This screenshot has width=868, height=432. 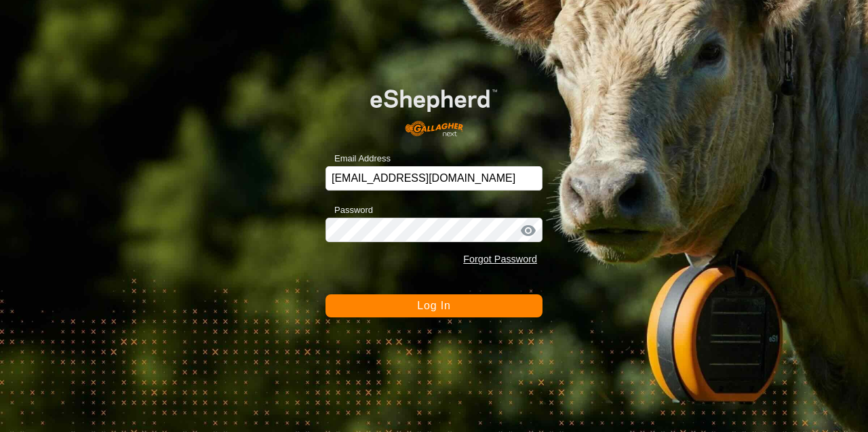 I want to click on button: Log In, so click(x=434, y=306).